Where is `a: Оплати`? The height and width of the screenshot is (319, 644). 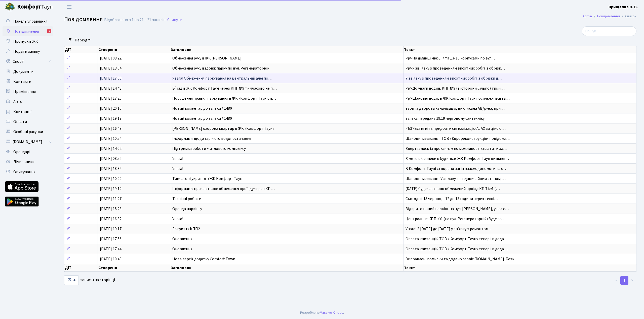
a: Оплати is located at coordinates (28, 122).